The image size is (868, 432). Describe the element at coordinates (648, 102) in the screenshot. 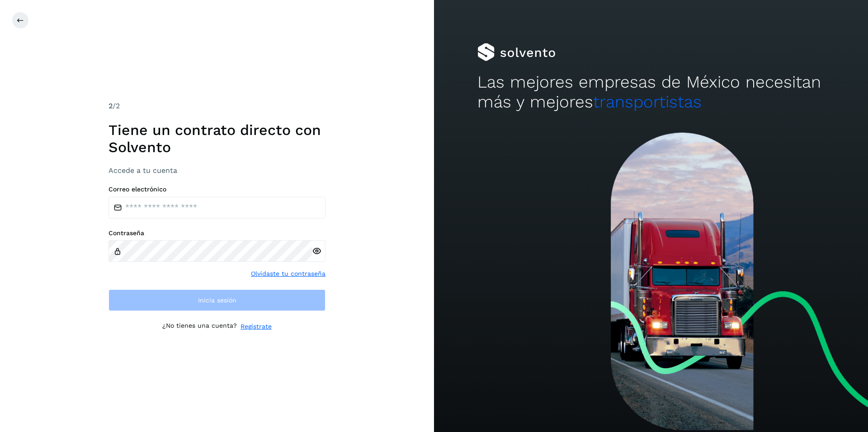

I see `span: transportistas` at that location.